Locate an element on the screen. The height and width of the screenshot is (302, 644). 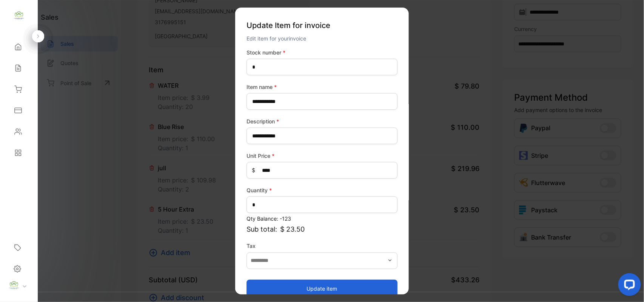
img: profile is located at coordinates (14, 285).